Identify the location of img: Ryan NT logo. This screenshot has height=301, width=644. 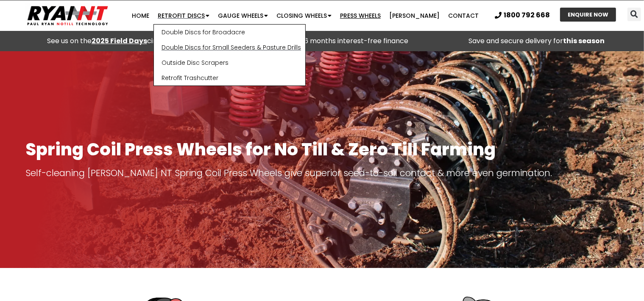
(68, 16).